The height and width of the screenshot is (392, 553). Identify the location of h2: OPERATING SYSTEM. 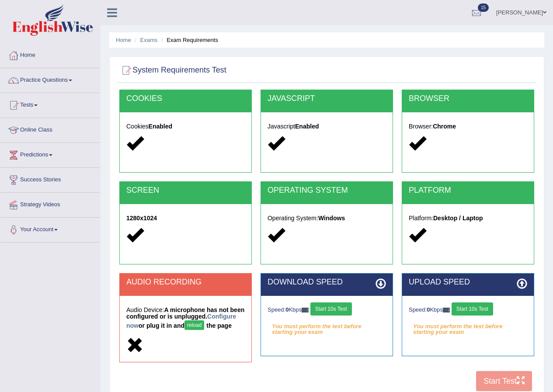
(327, 190).